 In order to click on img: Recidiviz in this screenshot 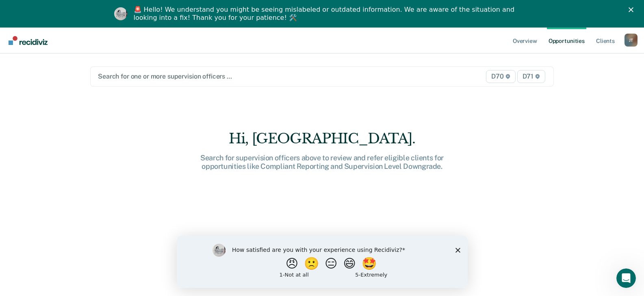, I will do `click(28, 41)`.